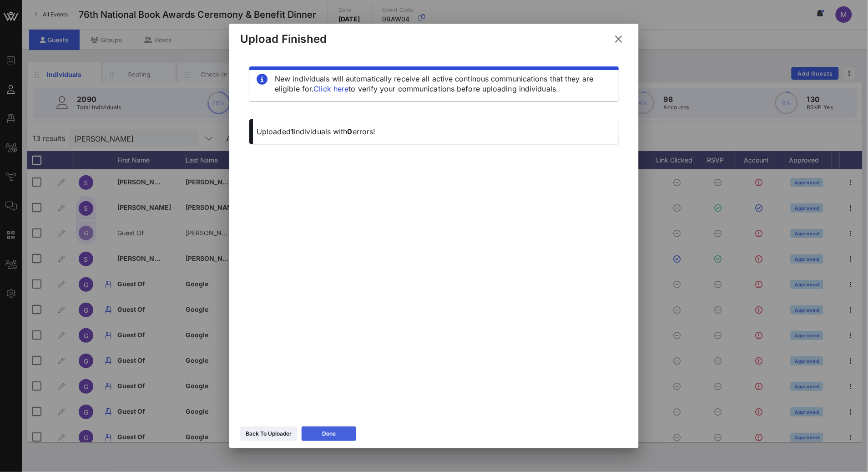 This screenshot has width=868, height=472. What do you see at coordinates (284, 39) in the screenshot?
I see `div: Upload Finished` at bounding box center [284, 39].